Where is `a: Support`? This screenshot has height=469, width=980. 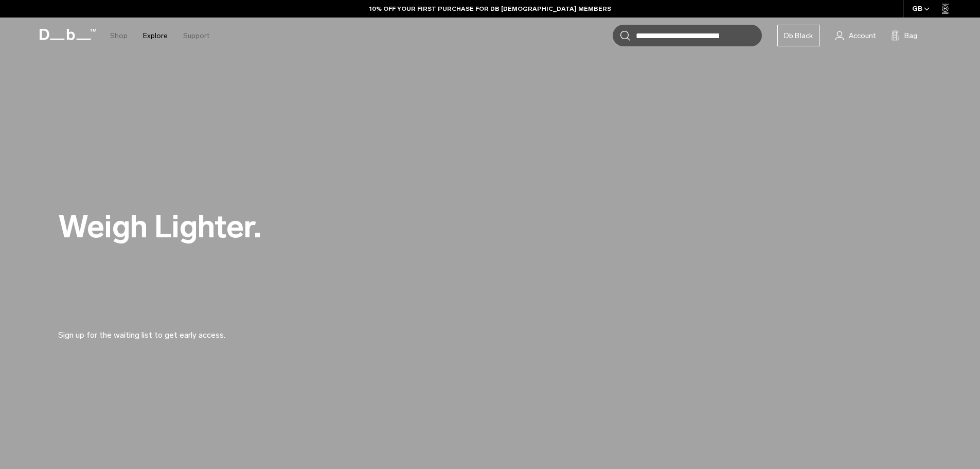 a: Support is located at coordinates (196, 35).